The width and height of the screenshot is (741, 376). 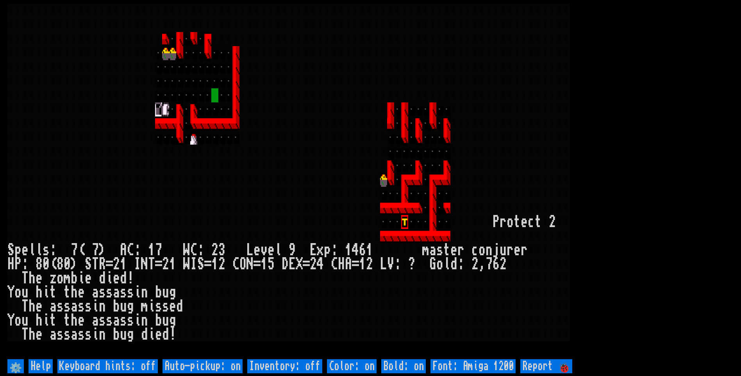 What do you see at coordinates (546, 366) in the screenshot?
I see `input: Report 🐞` at bounding box center [546, 366].